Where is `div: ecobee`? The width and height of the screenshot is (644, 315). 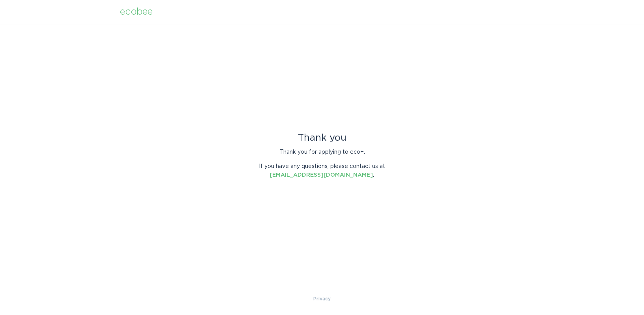 div: ecobee is located at coordinates (136, 12).